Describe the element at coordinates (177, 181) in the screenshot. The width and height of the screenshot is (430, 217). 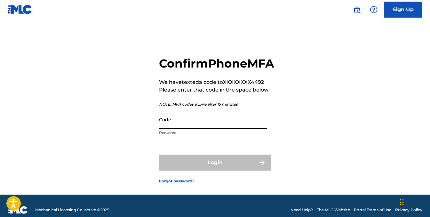
I see `a: Forgot password?` at that location.